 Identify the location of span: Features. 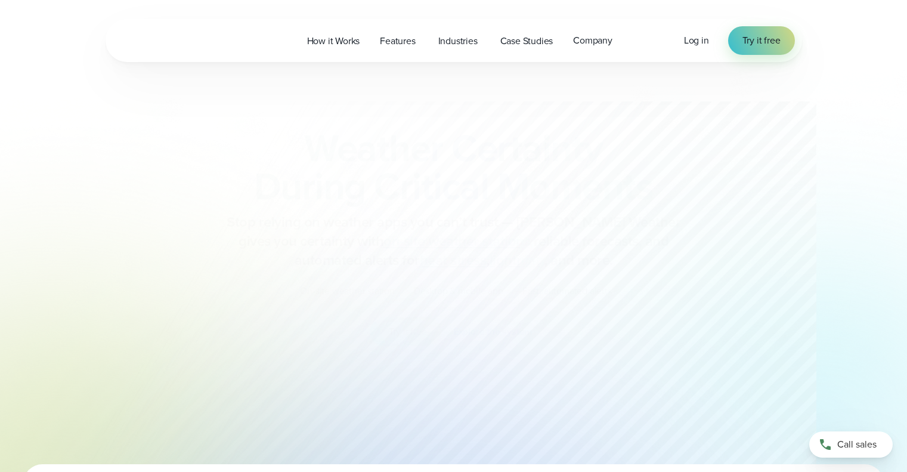
(397, 41).